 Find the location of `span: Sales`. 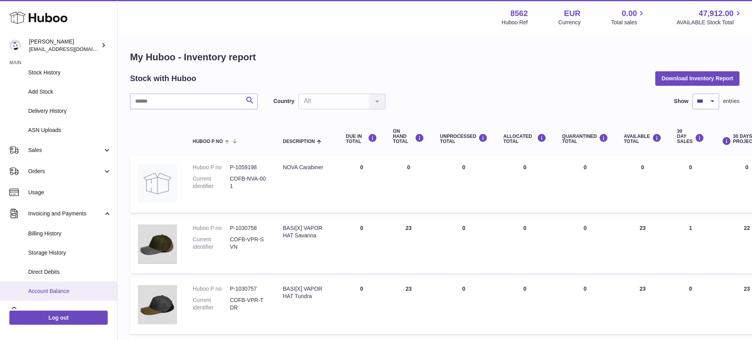

span: Sales is located at coordinates (65, 150).